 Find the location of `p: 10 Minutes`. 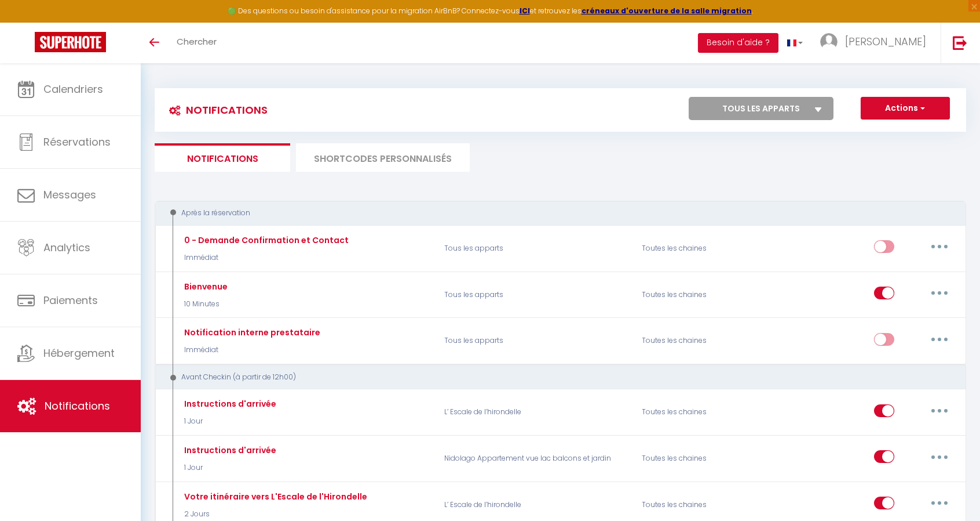

p: 10 Minutes is located at coordinates (204, 304).